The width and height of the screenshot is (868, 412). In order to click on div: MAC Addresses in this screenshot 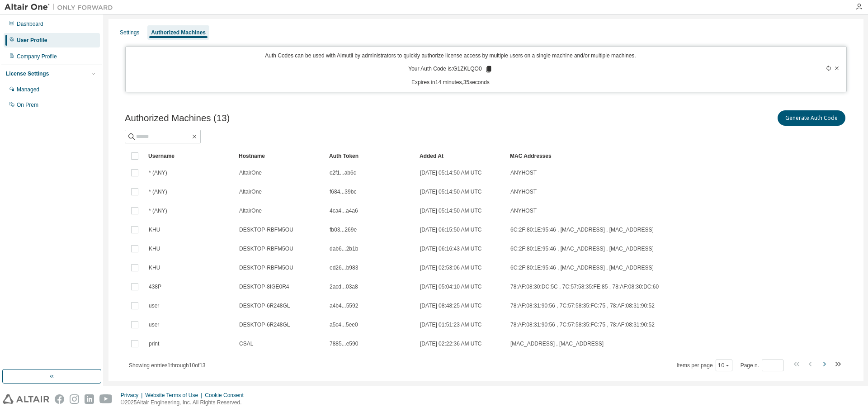, I will do `click(629, 156)`.